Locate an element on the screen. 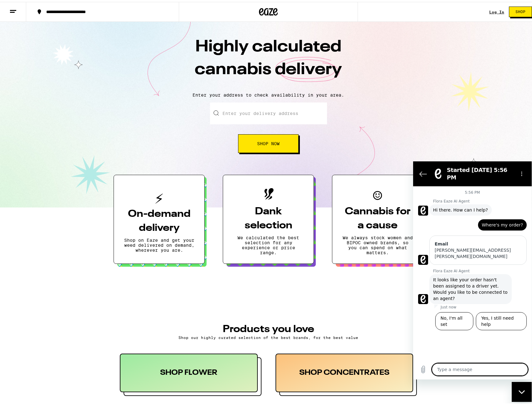  span: Where's my order? is located at coordinates (89, 63).